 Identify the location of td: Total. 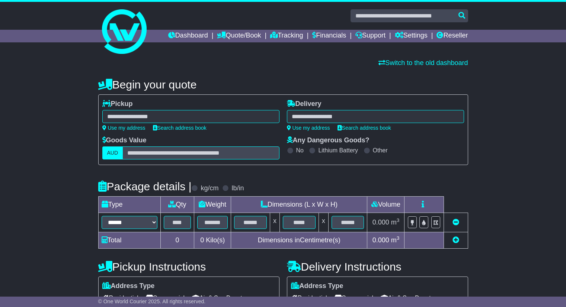
(129, 241).